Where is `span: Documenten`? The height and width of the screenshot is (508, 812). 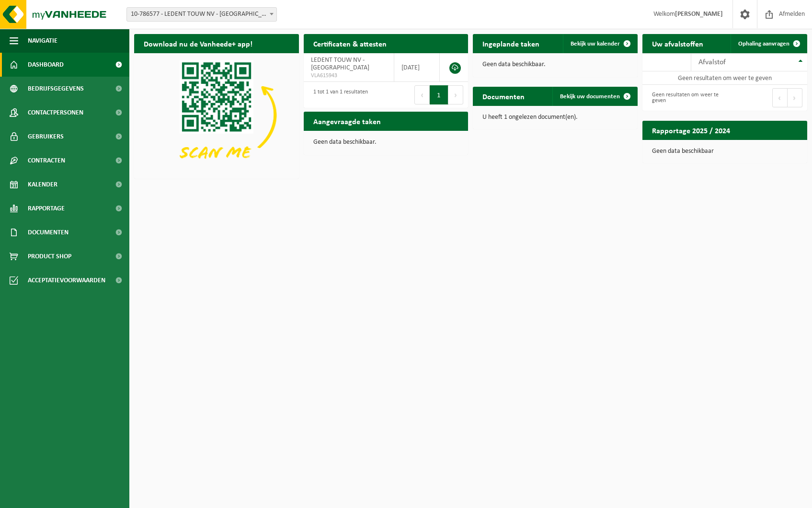 span: Documenten is located at coordinates (48, 233).